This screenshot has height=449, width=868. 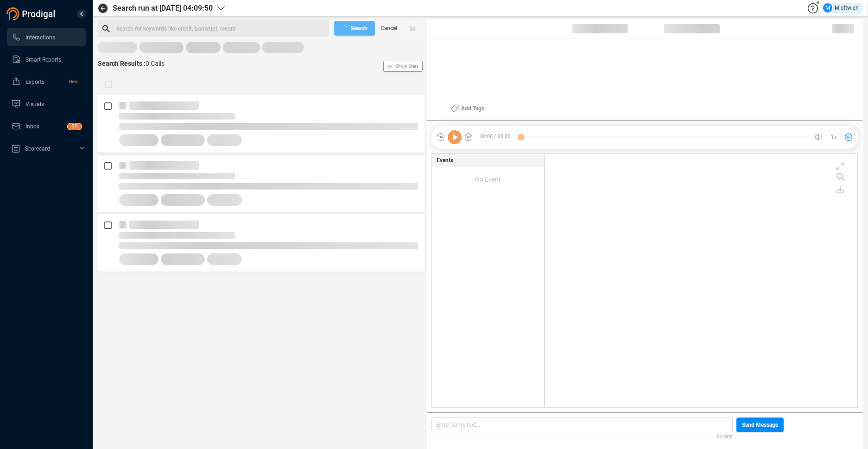 I want to click on span: Scorecard, so click(x=37, y=149).